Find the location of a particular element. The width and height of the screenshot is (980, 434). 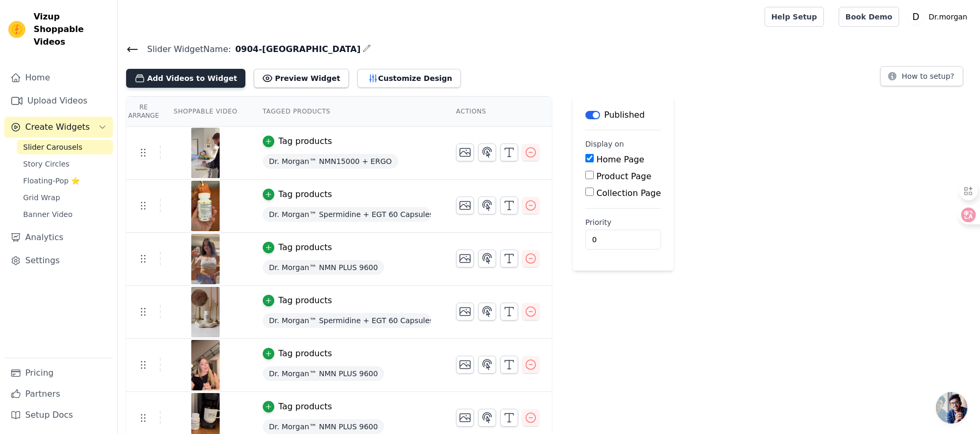

th: Shoppable Video is located at coordinates (205, 112).